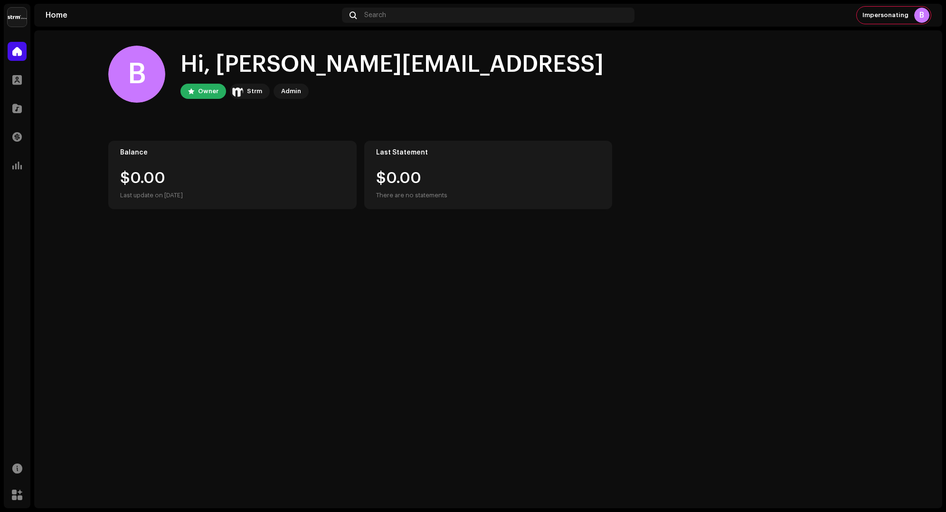 The image size is (946, 512). Describe the element at coordinates (232, 175) in the screenshot. I see `re-o-card-value: Balance` at that location.